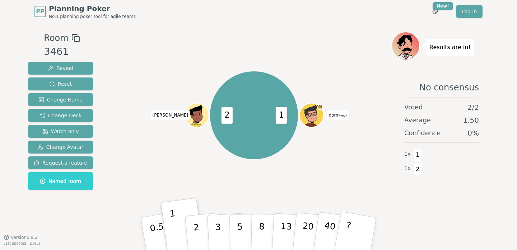  What do you see at coordinates (60, 181) in the screenshot?
I see `button: Named room` at bounding box center [60, 181].